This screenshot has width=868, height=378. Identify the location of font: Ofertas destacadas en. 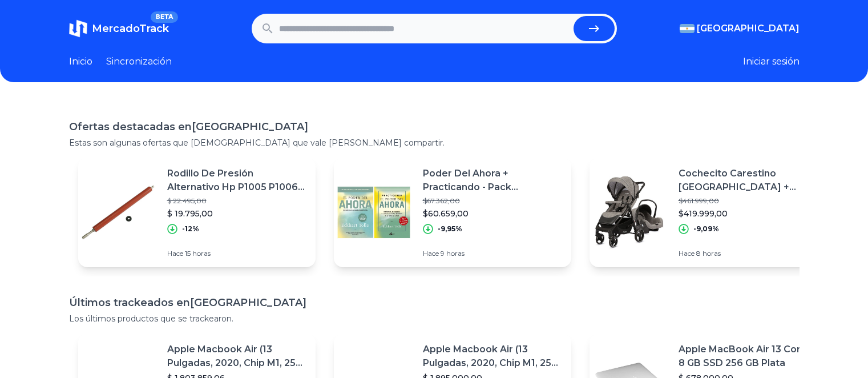
(130, 127).